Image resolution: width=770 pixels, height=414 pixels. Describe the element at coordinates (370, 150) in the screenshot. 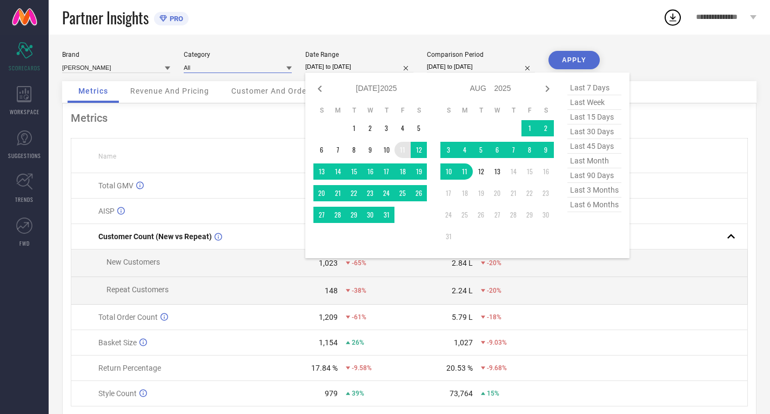

I see `td: Wed Jul 09 2025` at that location.